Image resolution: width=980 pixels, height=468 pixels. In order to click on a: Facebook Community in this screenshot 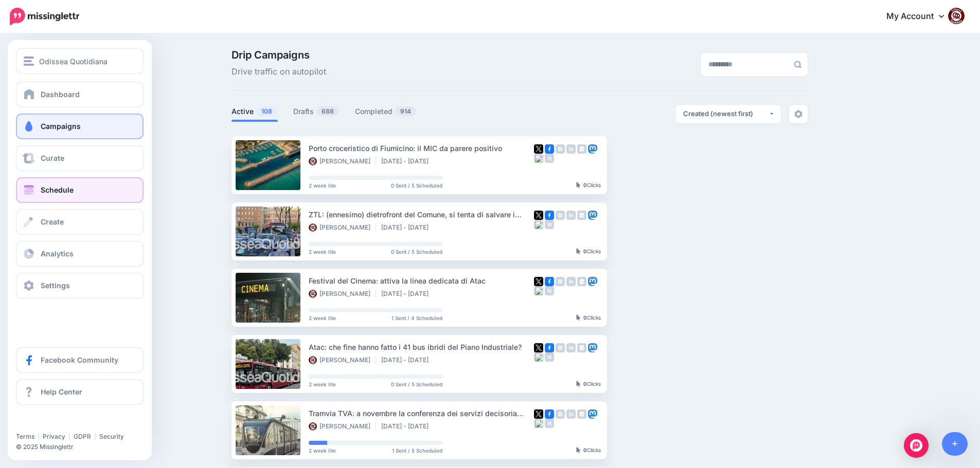, I will do `click(80, 361)`.